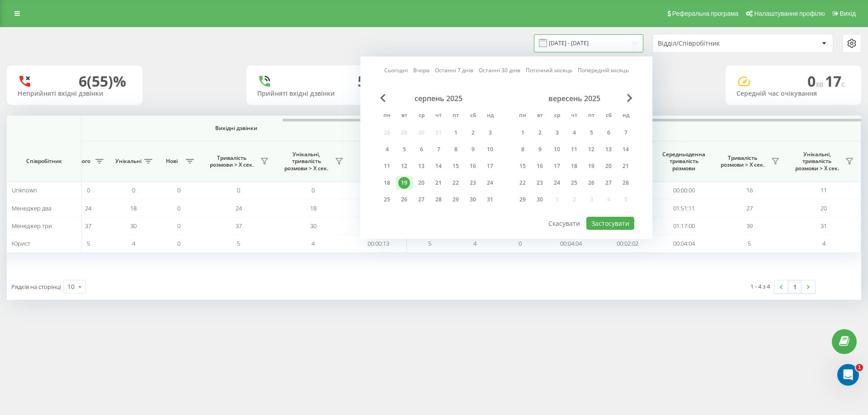 The height and width of the screenshot is (415, 868). Describe the element at coordinates (523, 133) in the screenshot. I see `div: 1` at that location.